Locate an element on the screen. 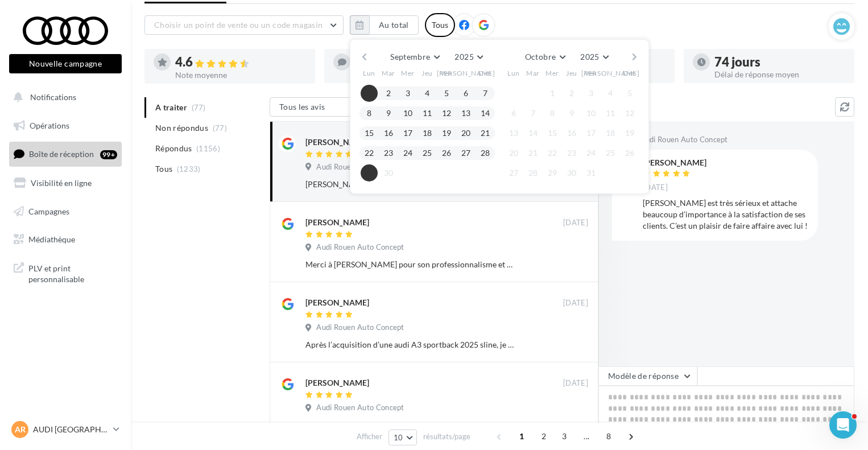 The height and width of the screenshot is (450, 868). span: Septembre is located at coordinates (410, 56).